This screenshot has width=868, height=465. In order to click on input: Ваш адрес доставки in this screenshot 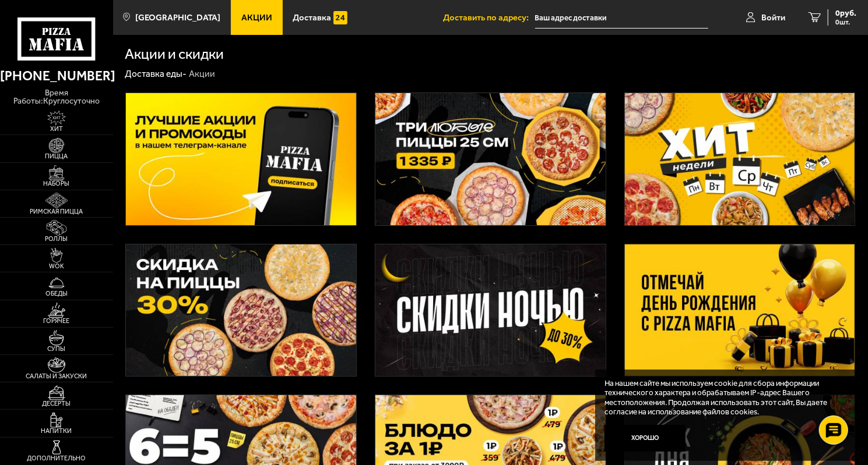, I will do `click(622, 17)`.